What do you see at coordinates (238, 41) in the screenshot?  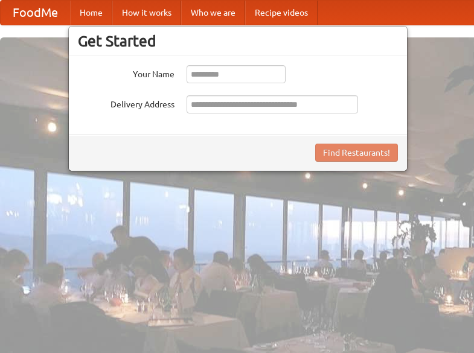 I see `h3: Get Started` at bounding box center [238, 41].